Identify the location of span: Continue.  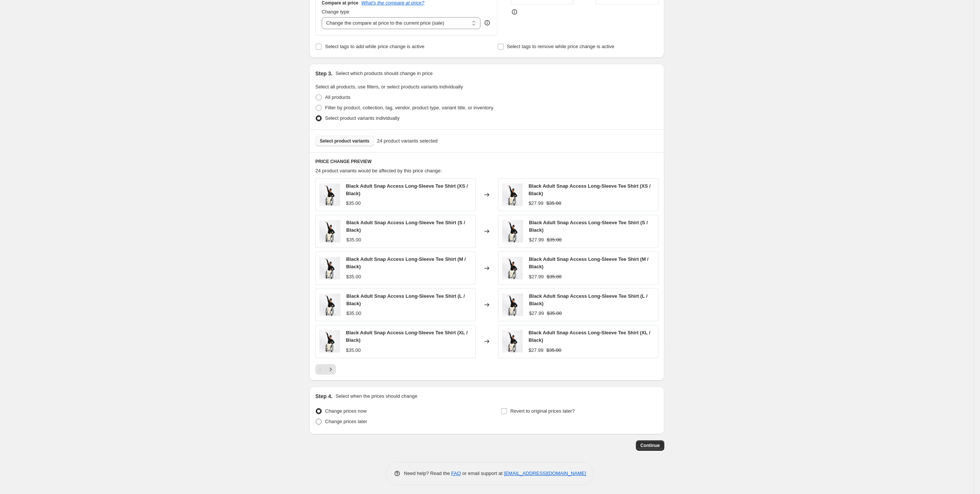
(651, 446).